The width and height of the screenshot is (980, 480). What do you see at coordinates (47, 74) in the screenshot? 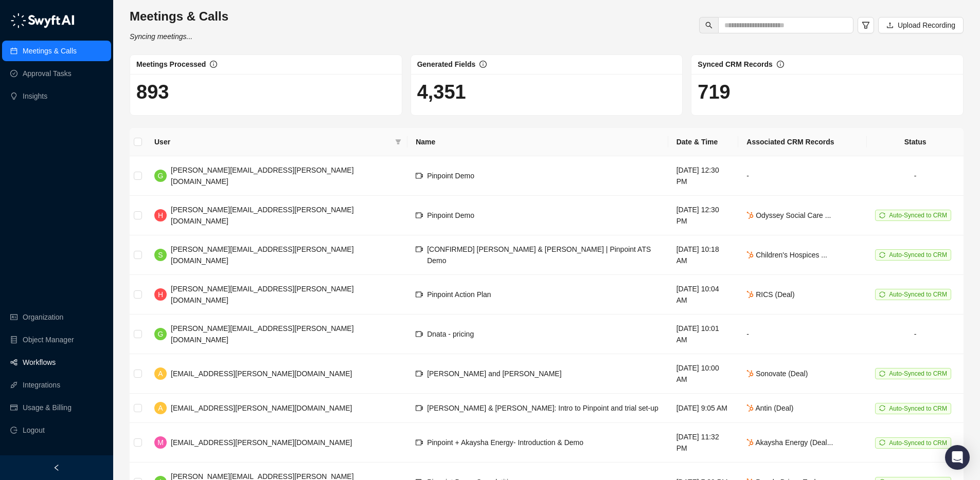
I see `a: Approval Tasks` at bounding box center [47, 74].